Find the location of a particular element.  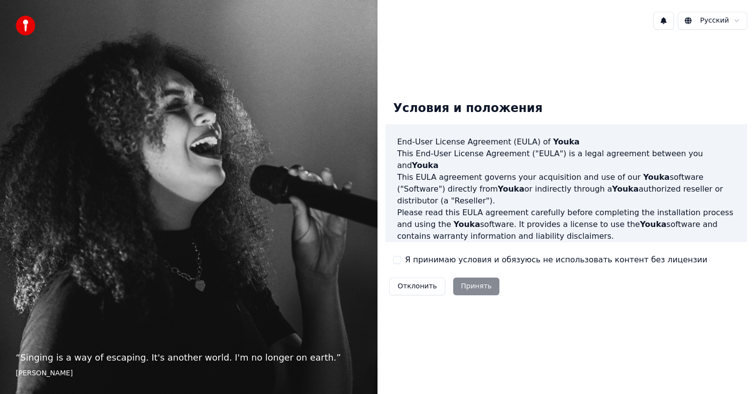

p: Please read this EULA agreement carefully before completing the installation process and using th... is located at coordinates (566, 225).